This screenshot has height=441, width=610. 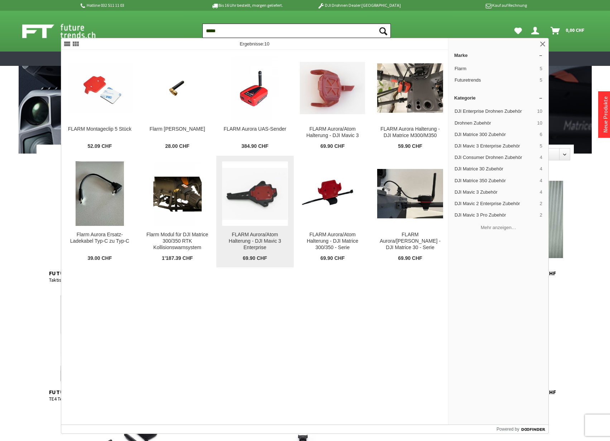 What do you see at coordinates (496, 80) in the screenshot?
I see `span: Futuretrends` at bounding box center [496, 80].